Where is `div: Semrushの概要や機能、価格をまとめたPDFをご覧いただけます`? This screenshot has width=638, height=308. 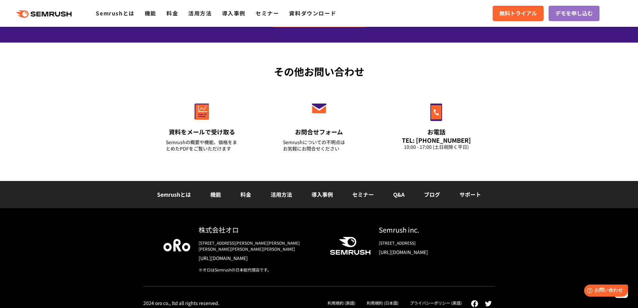
div: Semrushの概要や機能、価格をまとめたPDFをご覧いただけます is located at coordinates (202, 145).